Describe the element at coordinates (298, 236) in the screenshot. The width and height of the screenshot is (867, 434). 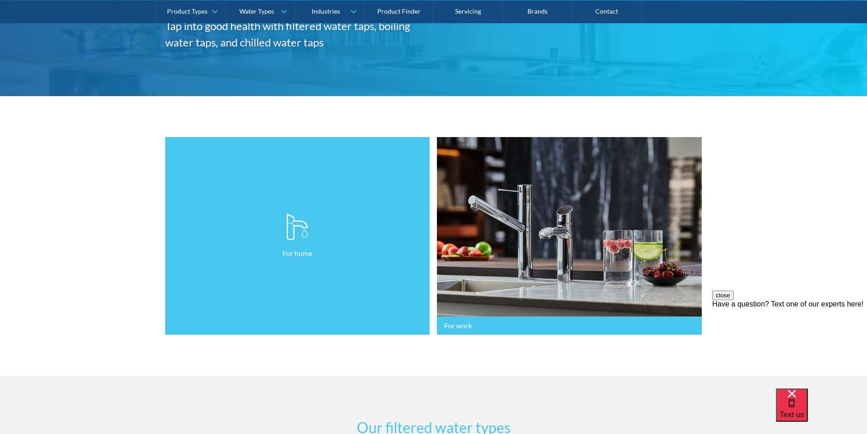
I see `a: For home` at that location.